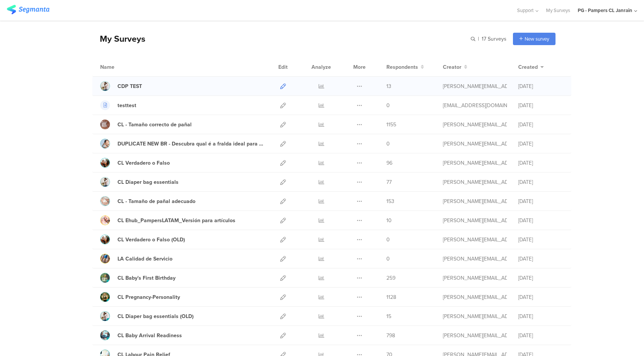 The height and width of the screenshot is (356, 644). What do you see at coordinates (149, 297) in the screenshot?
I see `div: CL Pregnancy-Personality` at bounding box center [149, 297].